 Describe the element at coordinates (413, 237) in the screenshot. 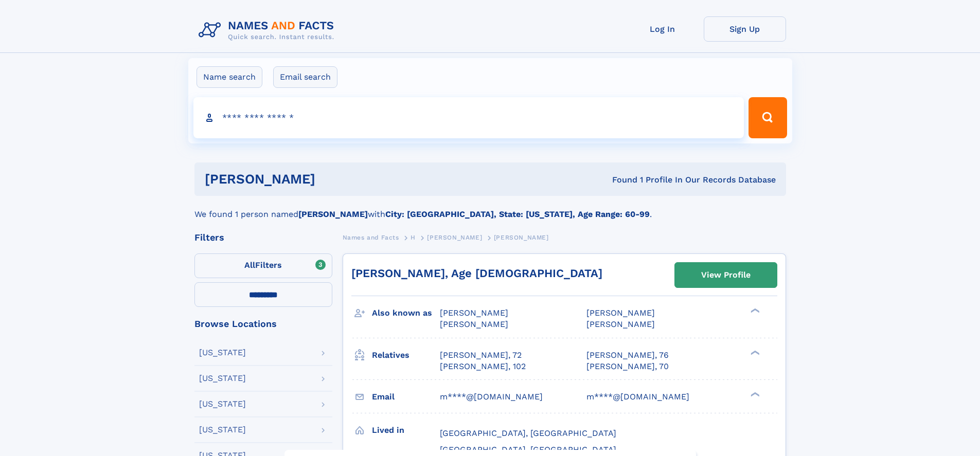

I see `span: H` at that location.